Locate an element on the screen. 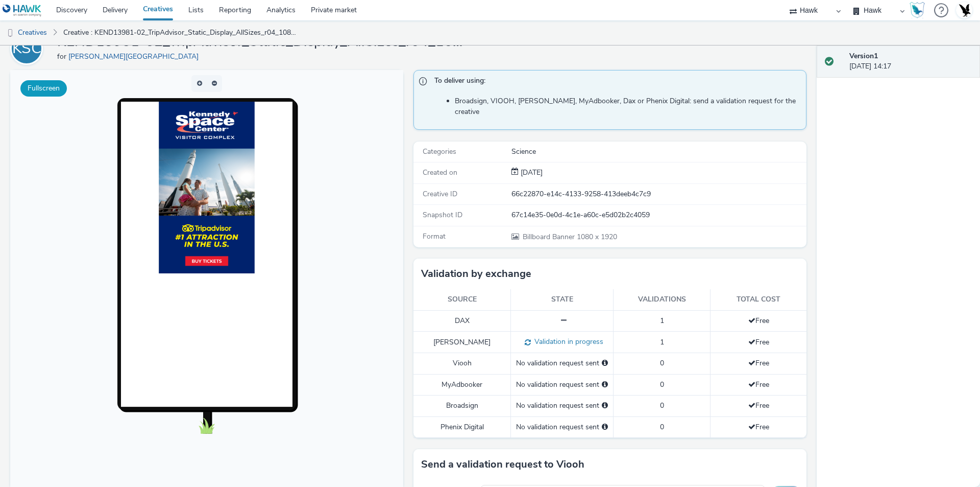 This screenshot has height=487, width=980. div: Please select a deal below and click on Send to send a validation request to Phenix Digital. is located at coordinates (605, 427).